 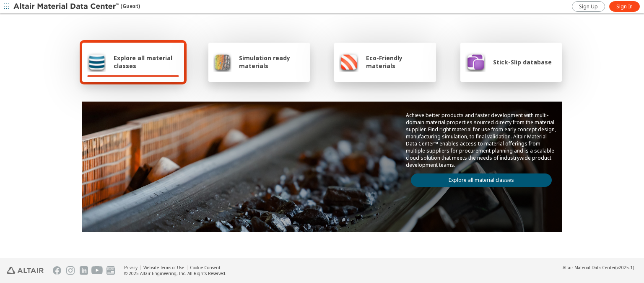 What do you see at coordinates (205, 268) in the screenshot?
I see `a: Cookie Consent` at bounding box center [205, 268].